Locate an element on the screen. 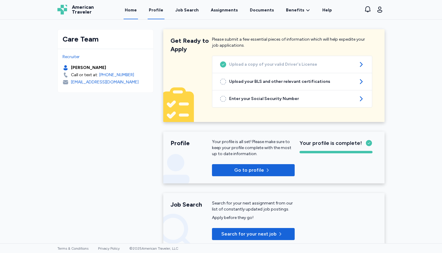  button: Go to profile is located at coordinates (253, 170).